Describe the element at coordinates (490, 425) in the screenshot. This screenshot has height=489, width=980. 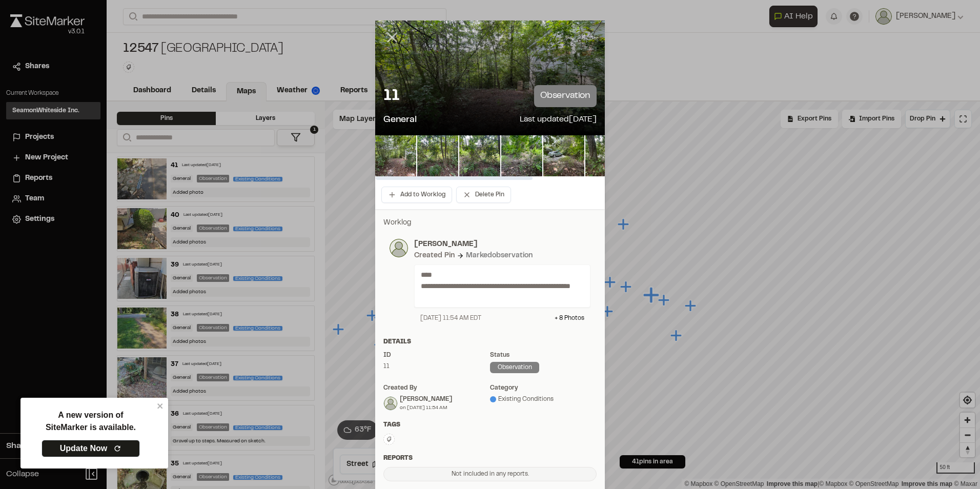
I see `div: Tags` at that location.